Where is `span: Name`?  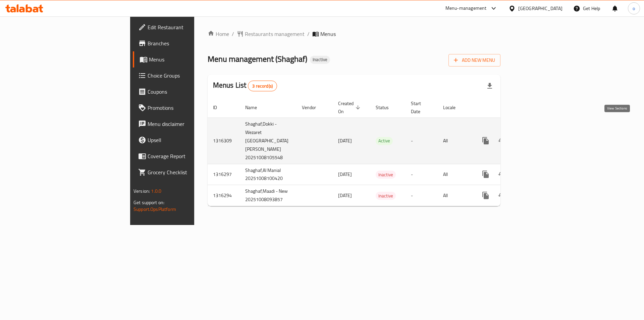 span: Name is located at coordinates (255, 107).